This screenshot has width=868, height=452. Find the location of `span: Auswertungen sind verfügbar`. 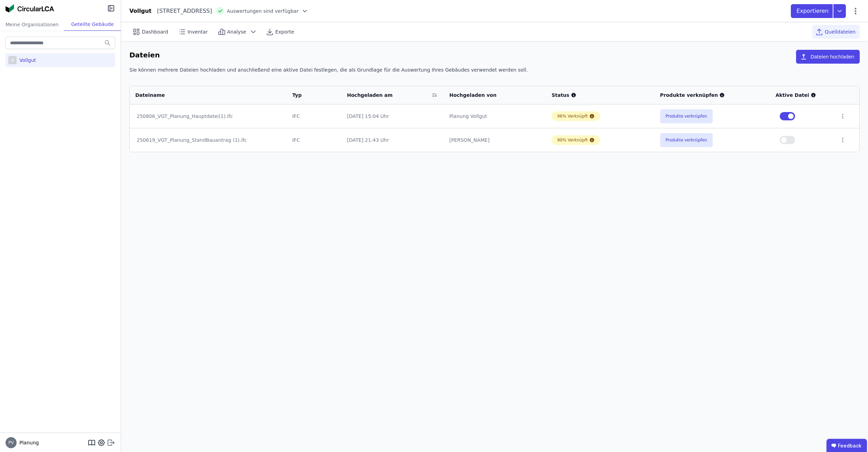

span: Auswertungen sind verfügbar is located at coordinates (263, 11).